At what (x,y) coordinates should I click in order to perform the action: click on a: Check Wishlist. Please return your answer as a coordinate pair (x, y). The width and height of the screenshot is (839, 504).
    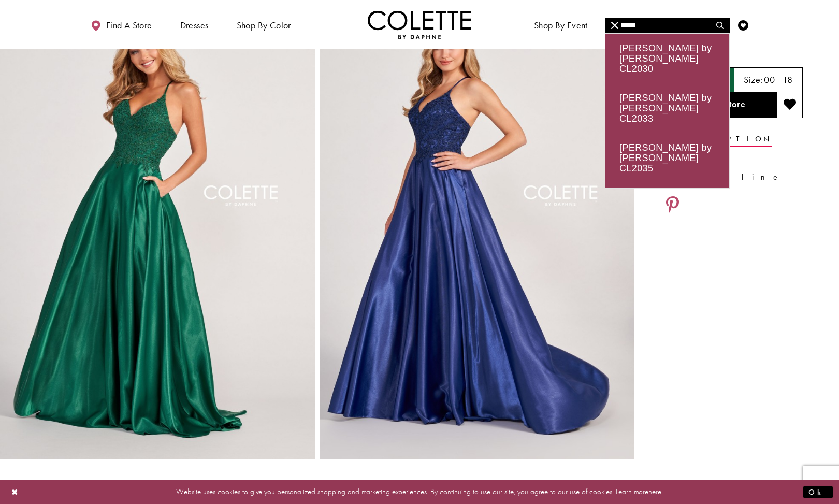
    Looking at the image, I should click on (743, 24).